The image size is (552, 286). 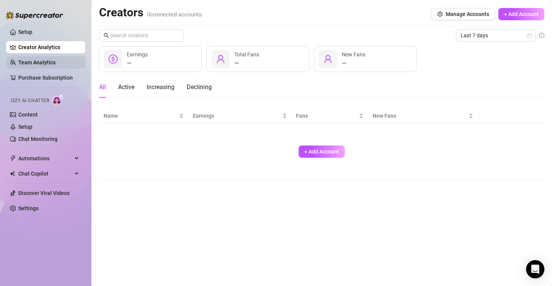 What do you see at coordinates (141, 116) in the screenshot?
I see `span: Name` at bounding box center [141, 116].